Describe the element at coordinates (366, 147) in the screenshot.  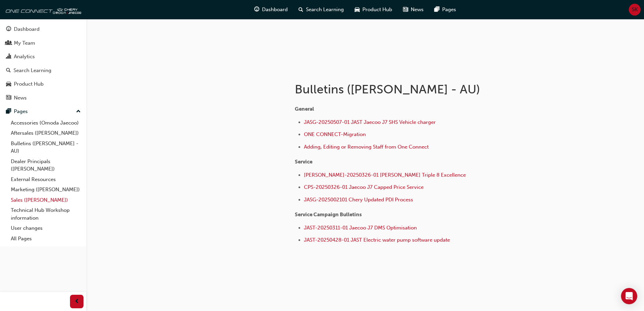
I see `span: Adding, Editing or Removing Staff from One Connect` at that location.